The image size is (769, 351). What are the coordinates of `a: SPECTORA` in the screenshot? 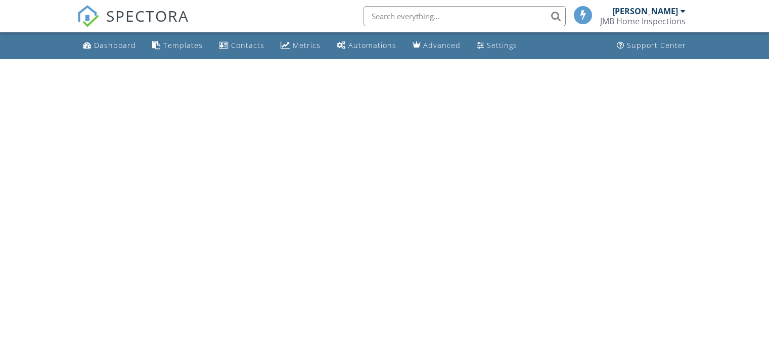 It's located at (133, 24).